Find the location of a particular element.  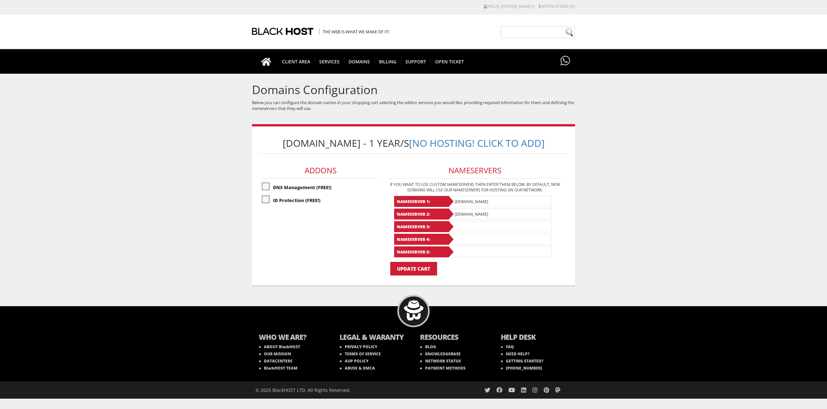

b: Nameserver 5: is located at coordinates (422, 252).